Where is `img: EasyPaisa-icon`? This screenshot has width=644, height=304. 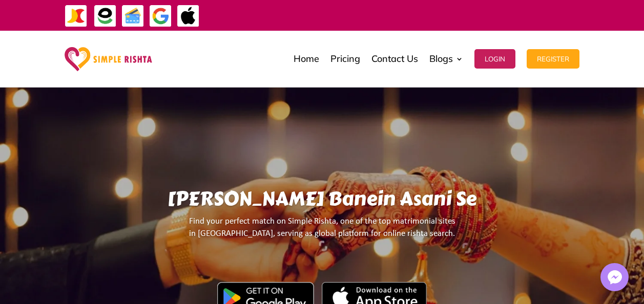 img: EasyPaisa-icon is located at coordinates (105, 16).